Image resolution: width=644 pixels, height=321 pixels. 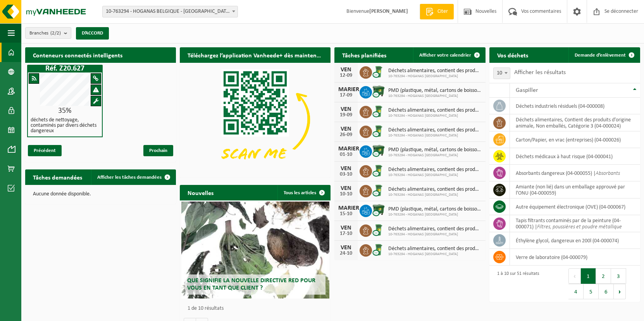 What do you see at coordinates (513, 55) in the screenshot?
I see `h2: Vos déchets` at bounding box center [513, 55].